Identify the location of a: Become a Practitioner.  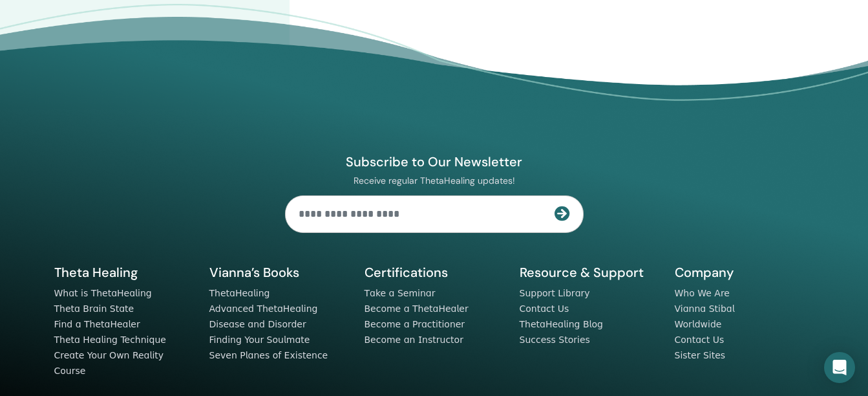
(415, 324).